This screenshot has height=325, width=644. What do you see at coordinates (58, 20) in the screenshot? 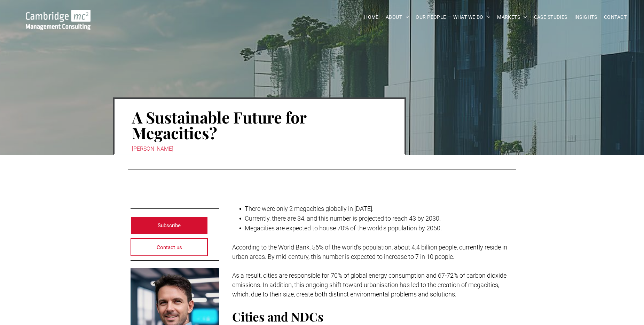
I see `img: Go to Homepage` at bounding box center [58, 20].